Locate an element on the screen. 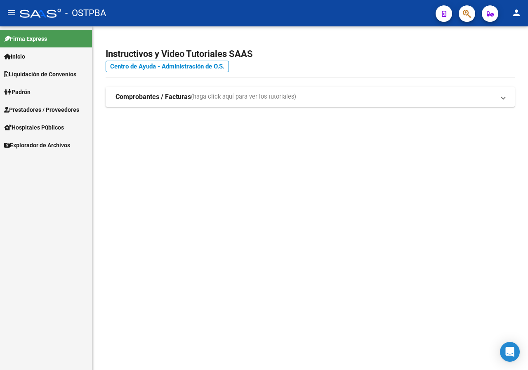  span: Firma Express is located at coordinates (26, 39).